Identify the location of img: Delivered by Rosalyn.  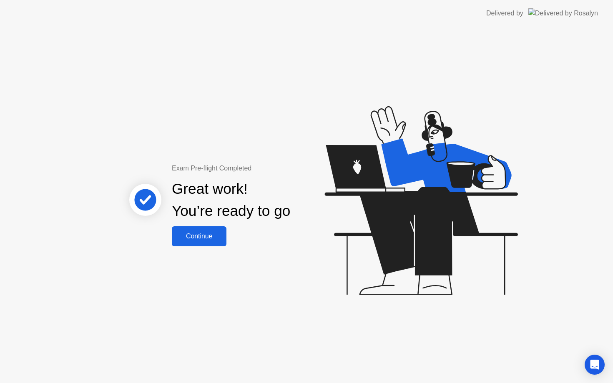
(563, 13).